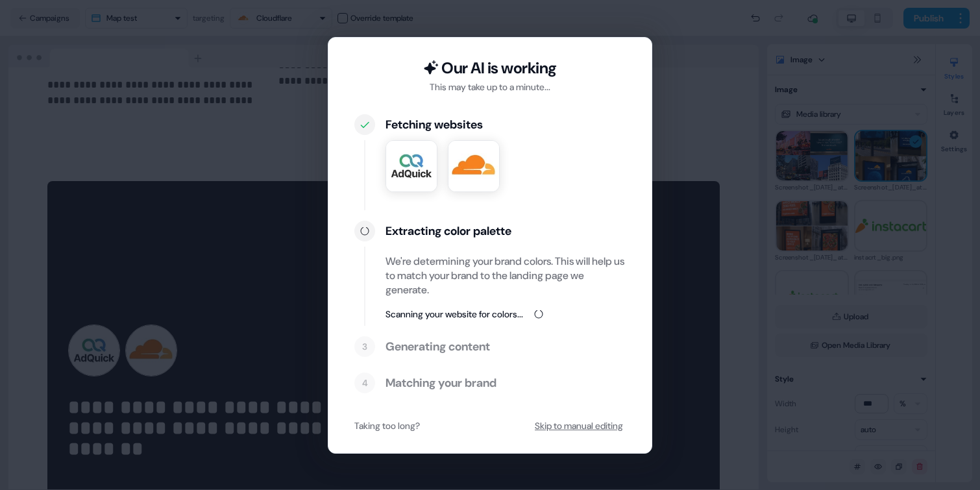 The height and width of the screenshot is (490, 980). I want to click on div: 3, so click(365, 346).